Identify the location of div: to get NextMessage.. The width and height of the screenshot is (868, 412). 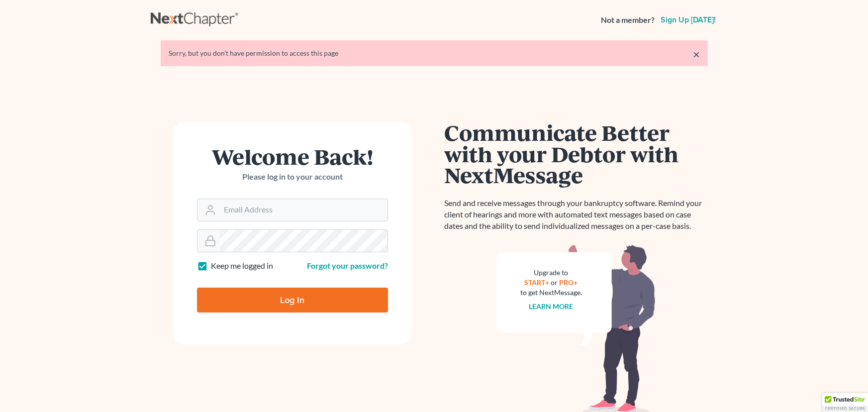
(551, 293).